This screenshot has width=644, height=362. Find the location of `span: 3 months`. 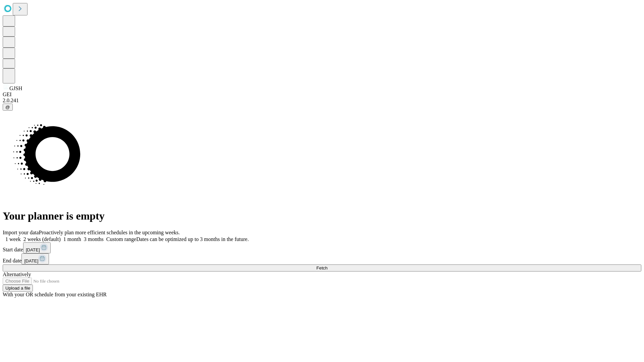

span: 3 months is located at coordinates (94, 239).